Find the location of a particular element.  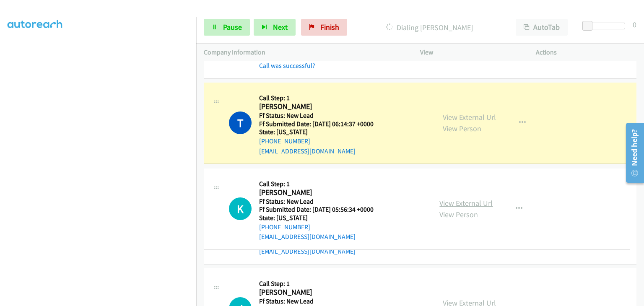

h1: T is located at coordinates (240, 123).